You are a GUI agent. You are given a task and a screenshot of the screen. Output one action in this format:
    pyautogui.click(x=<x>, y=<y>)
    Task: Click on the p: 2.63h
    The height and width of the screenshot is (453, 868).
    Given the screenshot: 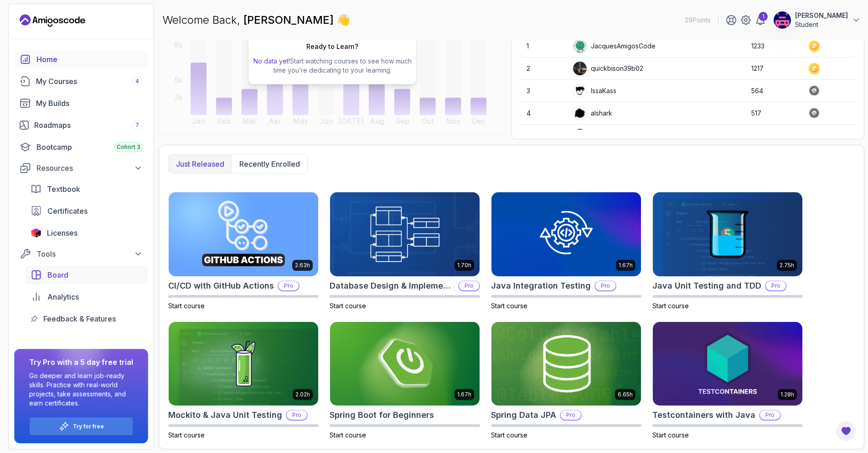 What is the action you would take?
    pyautogui.click(x=303, y=265)
    